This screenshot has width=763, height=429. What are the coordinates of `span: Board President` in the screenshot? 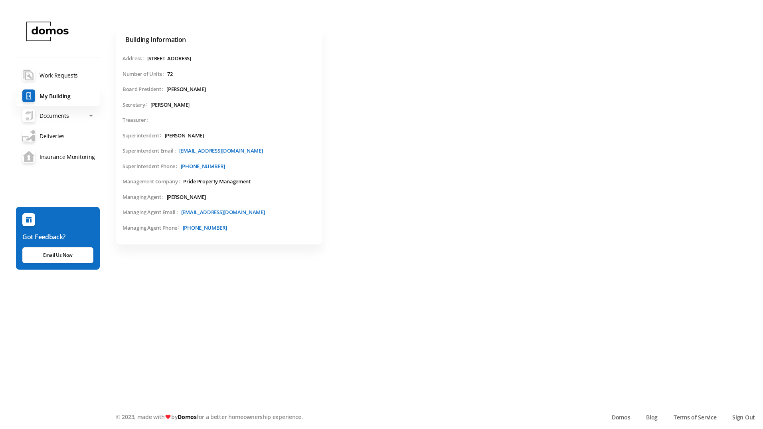 It's located at (145, 89).